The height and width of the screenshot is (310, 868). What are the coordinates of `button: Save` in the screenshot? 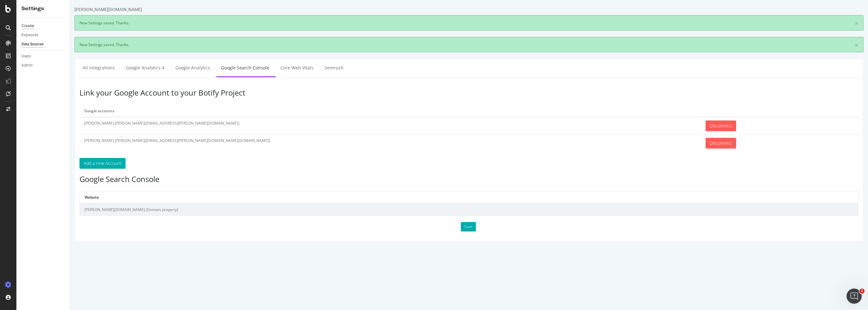 It's located at (399, 227).